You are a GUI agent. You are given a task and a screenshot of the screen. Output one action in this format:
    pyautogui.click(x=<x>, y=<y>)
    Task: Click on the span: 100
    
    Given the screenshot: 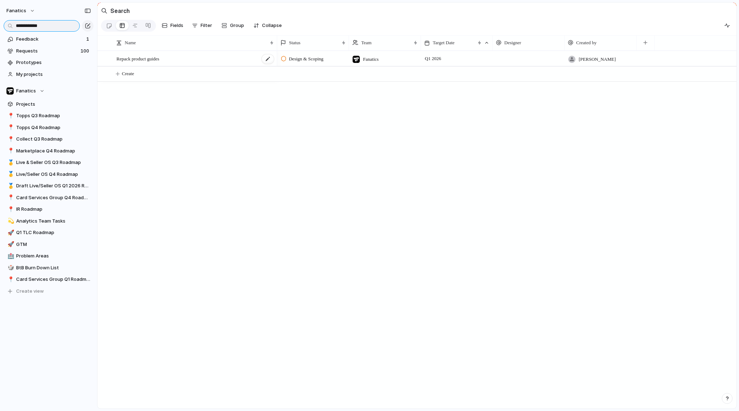 What is the action you would take?
    pyautogui.click(x=86, y=51)
    